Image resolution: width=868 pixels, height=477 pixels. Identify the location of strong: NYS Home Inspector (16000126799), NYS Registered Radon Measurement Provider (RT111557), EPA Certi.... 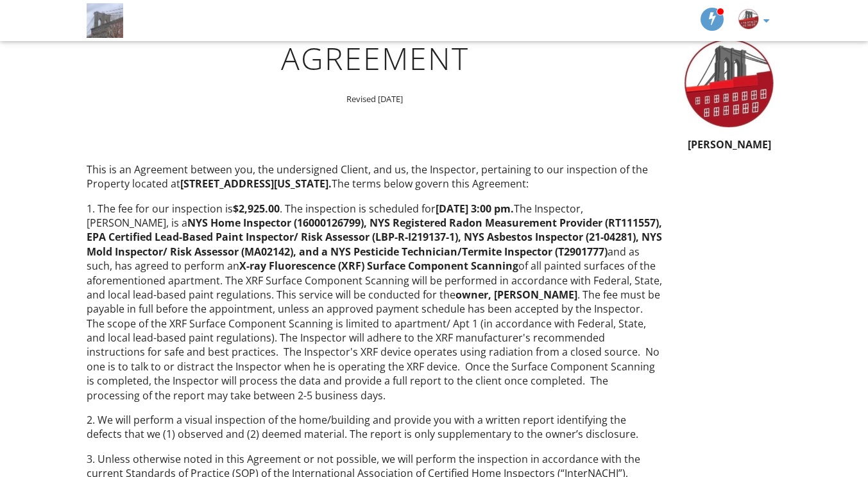
(374, 237).